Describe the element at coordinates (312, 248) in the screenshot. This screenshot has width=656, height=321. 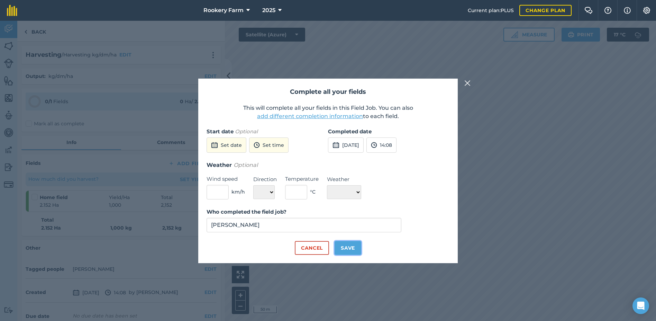
I see `button: Cancel` at that location.